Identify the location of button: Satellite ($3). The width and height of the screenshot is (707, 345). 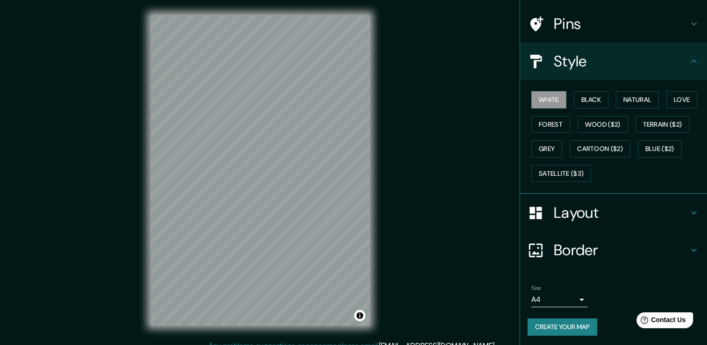
(561, 173).